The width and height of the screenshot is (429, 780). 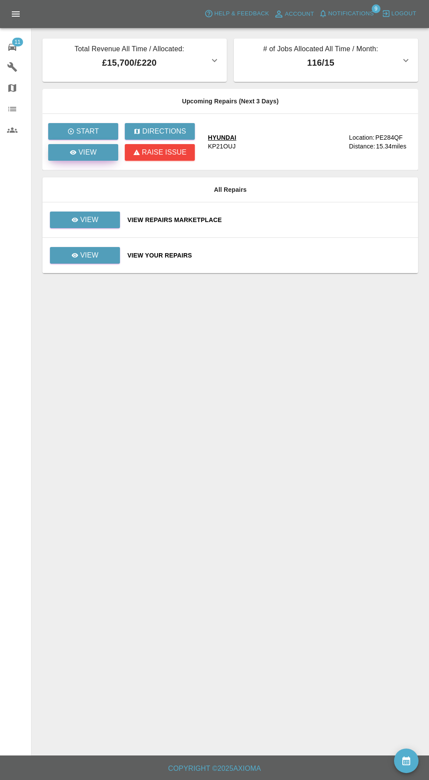 What do you see at coordinates (236, 14) in the screenshot?
I see `button: Help & Feedback` at bounding box center [236, 14].